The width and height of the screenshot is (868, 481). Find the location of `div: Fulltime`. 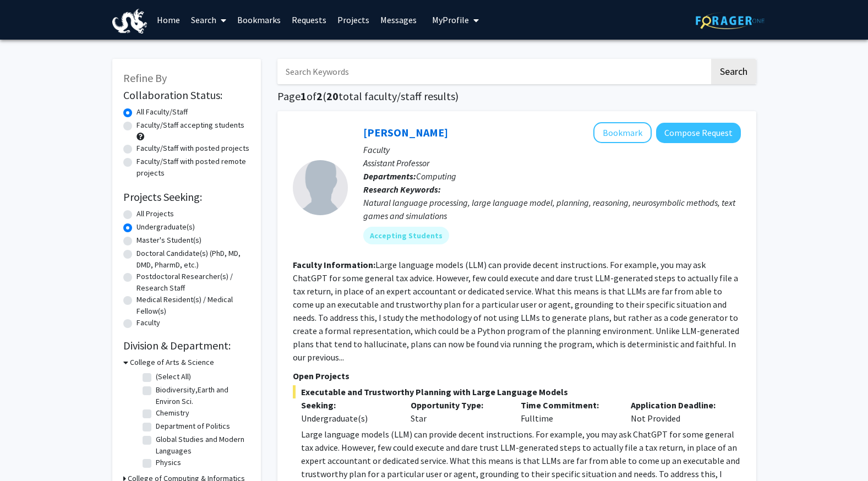

div: Fulltime is located at coordinates (567, 412).